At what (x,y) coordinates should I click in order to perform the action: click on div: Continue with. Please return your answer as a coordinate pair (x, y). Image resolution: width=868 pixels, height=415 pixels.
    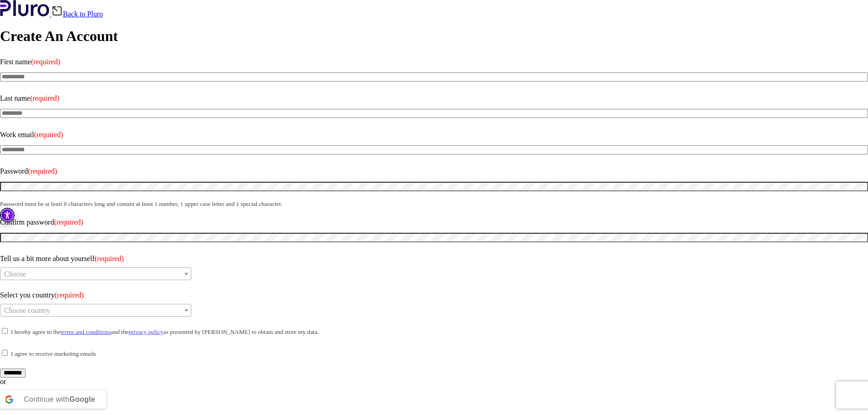
    Looking at the image, I should click on (59, 400).